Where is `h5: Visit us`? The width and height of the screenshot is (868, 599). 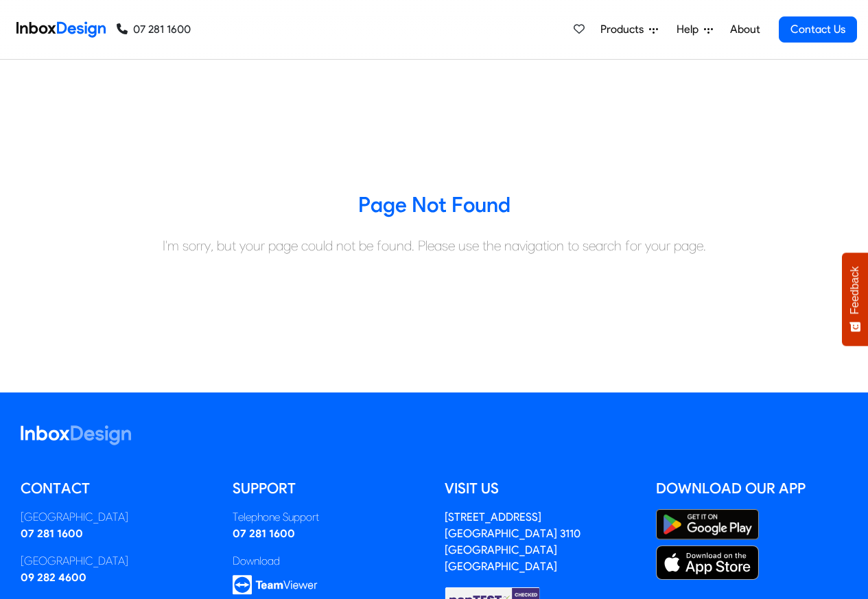
h5: Visit us is located at coordinates (540, 488).